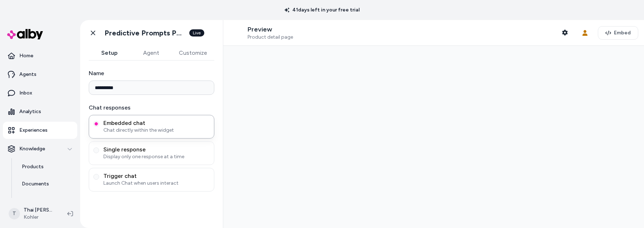 The width and height of the screenshot is (644, 228). I want to click on button: Embedded chatChat directly within the widget, so click(96, 124).